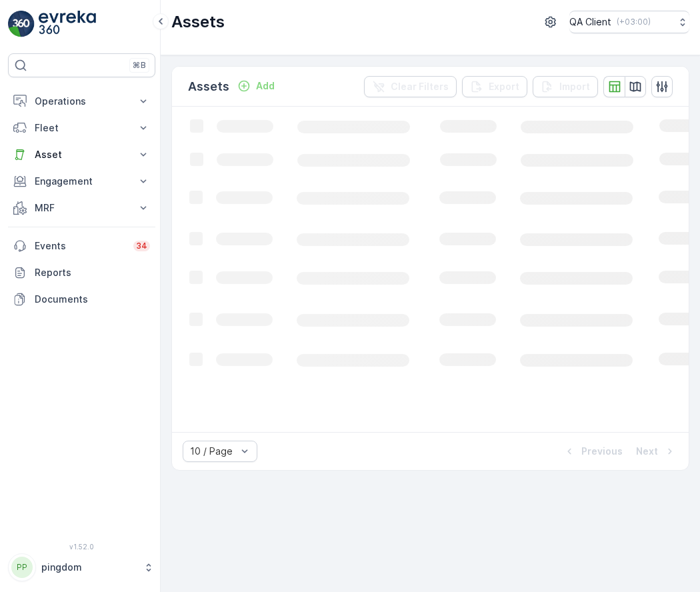 Image resolution: width=700 pixels, height=592 pixels. Describe the element at coordinates (593, 452) in the screenshot. I see `button: Previous` at that location.